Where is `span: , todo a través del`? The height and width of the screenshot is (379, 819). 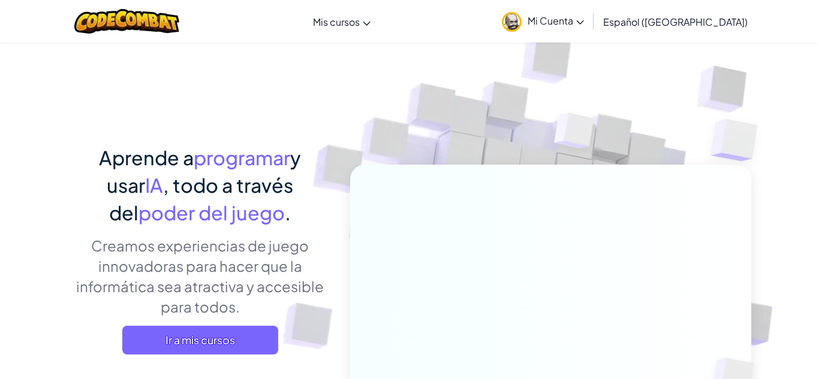
span: , todo a través del is located at coordinates (201, 199).